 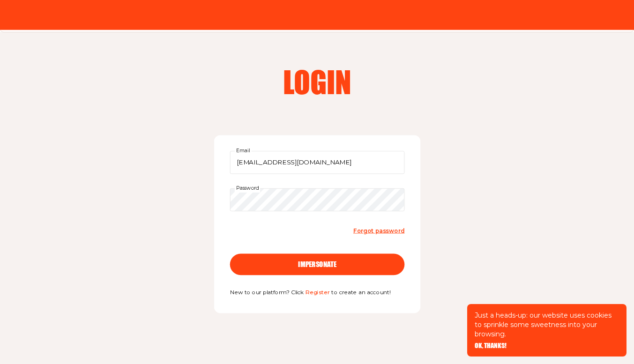 What do you see at coordinates (379, 230) in the screenshot?
I see `span: Forgot password` at bounding box center [379, 230].